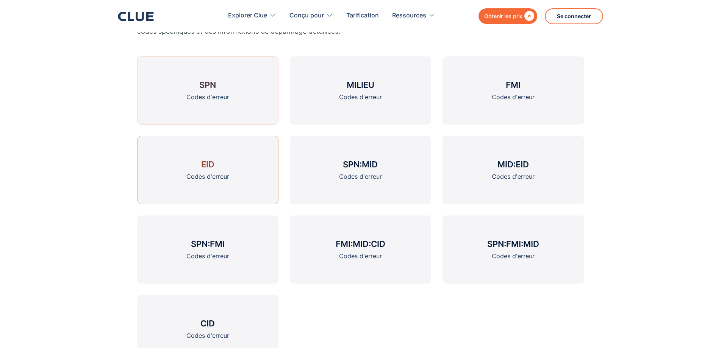 The image size is (721, 348). I want to click on font: SPN, so click(208, 85).